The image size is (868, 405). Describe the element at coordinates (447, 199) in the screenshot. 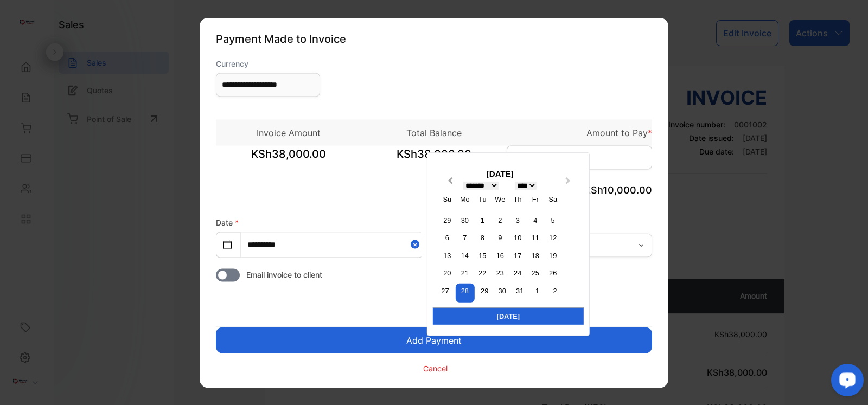

I see `div: Su` at that location.